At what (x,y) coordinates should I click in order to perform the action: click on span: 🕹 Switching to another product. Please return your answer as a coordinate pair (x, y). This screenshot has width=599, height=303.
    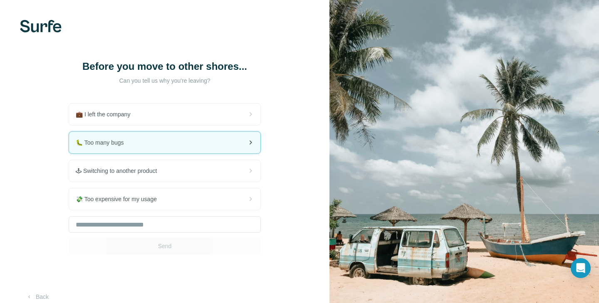
    Looking at the image, I should click on (119, 171).